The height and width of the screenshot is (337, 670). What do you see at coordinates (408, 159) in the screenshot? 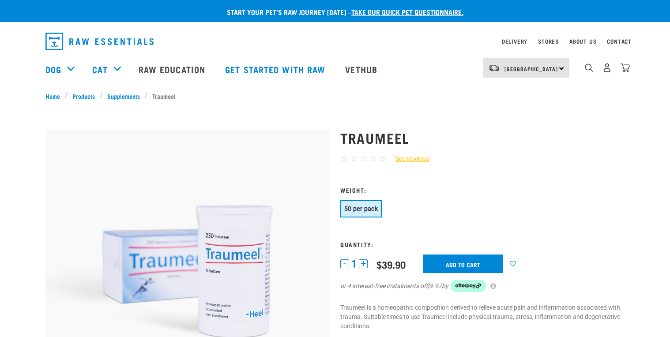
I see `a: See Reviews` at bounding box center [408, 159].